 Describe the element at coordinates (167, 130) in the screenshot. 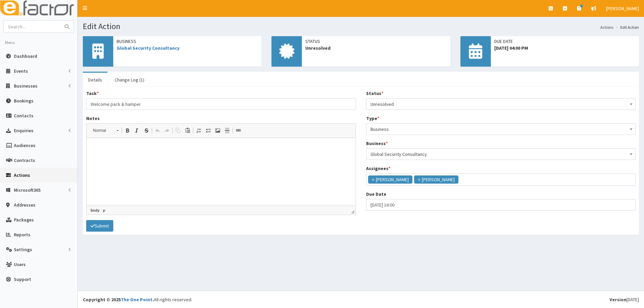

I see `a: Redo (Ctrl+Y)` at that location.